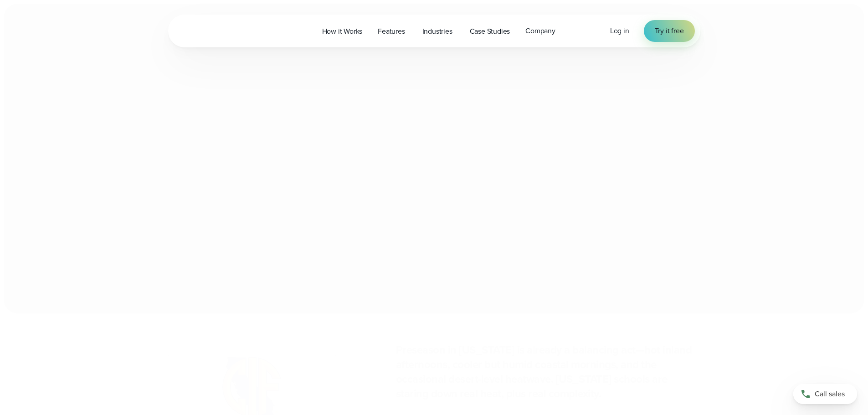  I want to click on span: Features, so click(391, 32).